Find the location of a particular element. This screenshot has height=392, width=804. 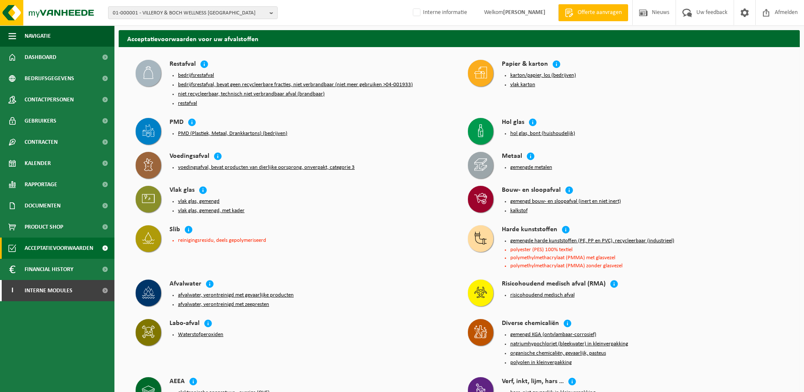

span: Documenten is located at coordinates (42, 206).